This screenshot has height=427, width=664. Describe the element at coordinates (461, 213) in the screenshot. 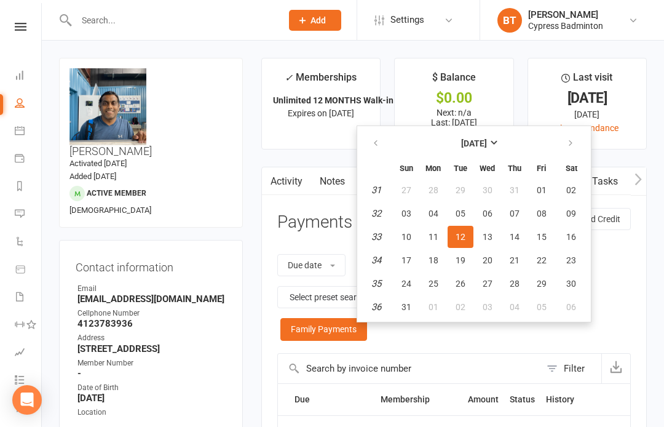

I see `span: 05` at that location.